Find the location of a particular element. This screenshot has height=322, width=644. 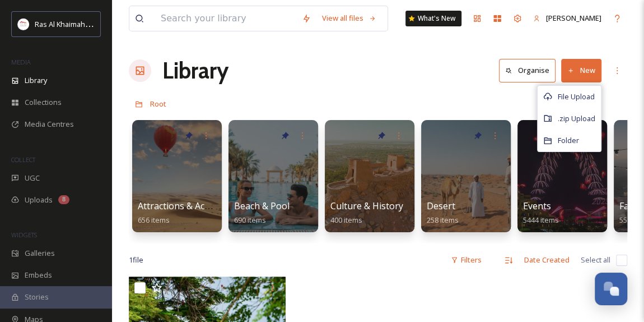

div: Date Created is located at coordinates (546, 259).